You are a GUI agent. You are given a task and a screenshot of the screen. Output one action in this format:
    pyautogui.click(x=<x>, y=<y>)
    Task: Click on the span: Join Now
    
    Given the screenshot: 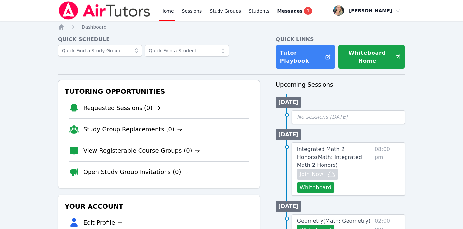 What is the action you would take?
    pyautogui.click(x=311, y=174)
    